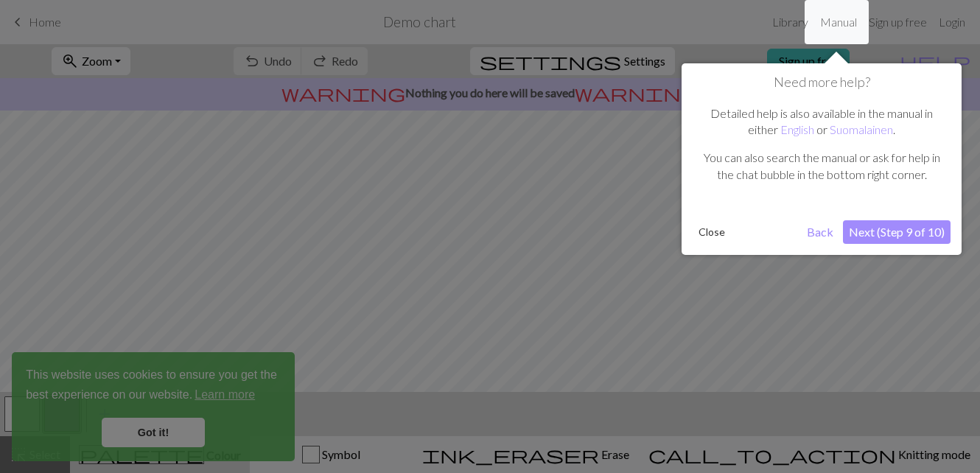  Describe the element at coordinates (712, 232) in the screenshot. I see `button: Close` at that location.